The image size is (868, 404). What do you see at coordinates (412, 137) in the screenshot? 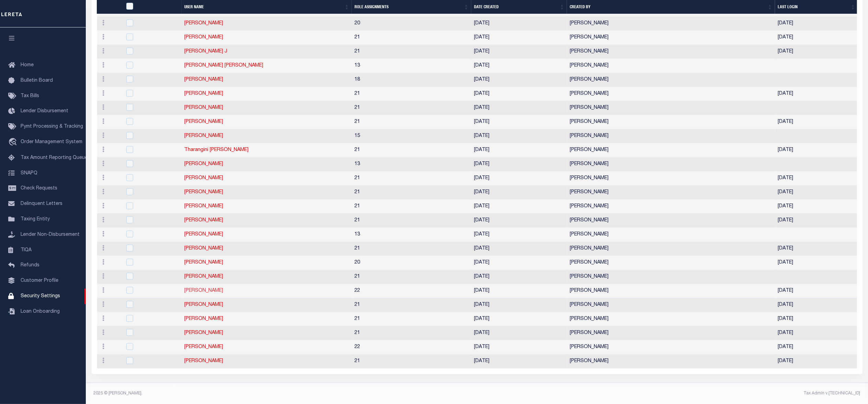
I see `td: 15` at bounding box center [412, 137].